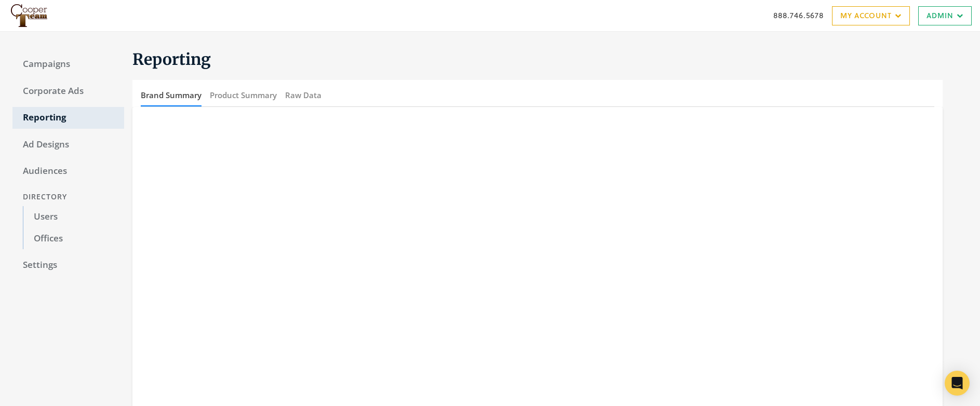  I want to click on a: Users, so click(73, 217).